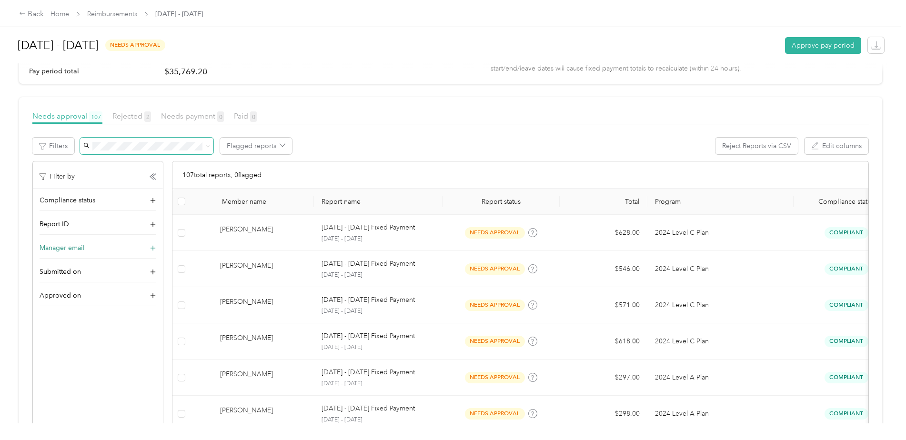 The image size is (906, 440). What do you see at coordinates (604, 305) in the screenshot?
I see `td: $571.00` at bounding box center [604, 305].